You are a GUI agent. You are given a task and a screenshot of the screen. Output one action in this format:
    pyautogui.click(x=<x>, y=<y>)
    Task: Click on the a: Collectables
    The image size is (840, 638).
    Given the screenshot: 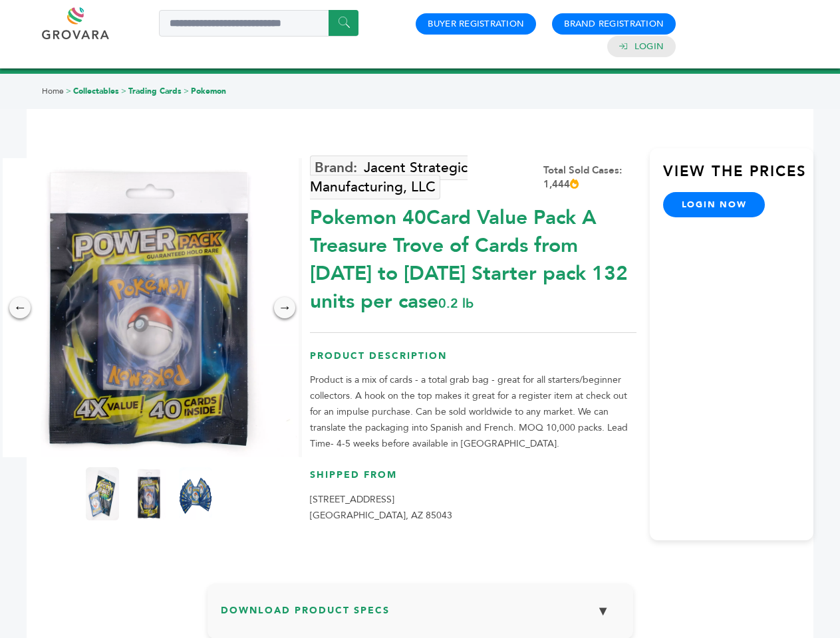 What is the action you would take?
    pyautogui.click(x=96, y=91)
    